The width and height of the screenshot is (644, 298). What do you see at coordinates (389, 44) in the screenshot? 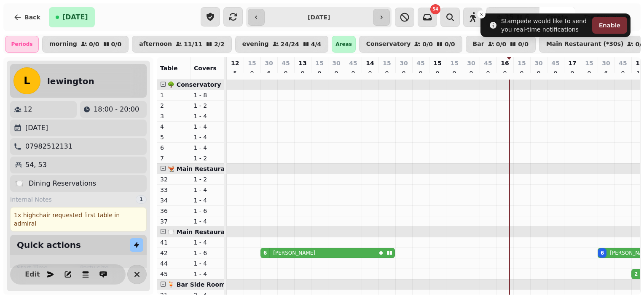
I see `p: Conservatory` at bounding box center [389, 44].